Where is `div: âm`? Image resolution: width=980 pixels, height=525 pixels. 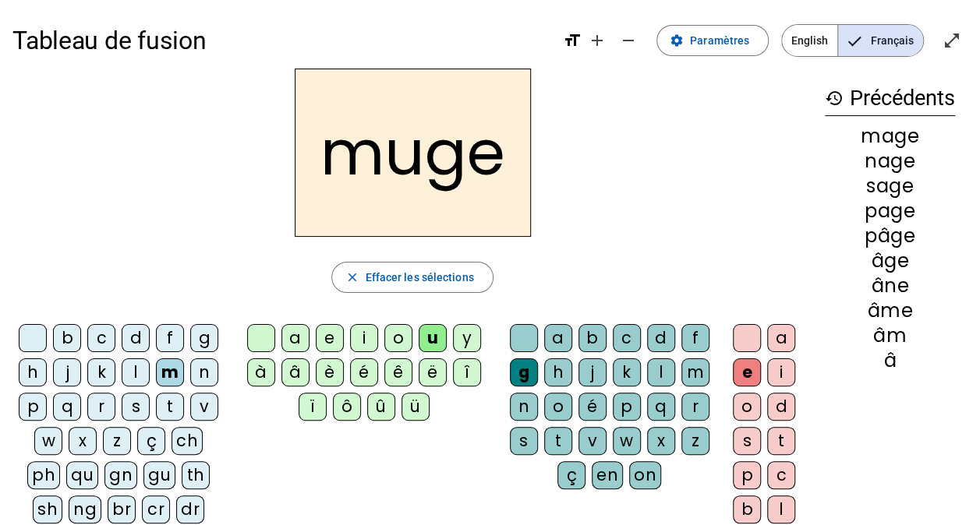
div: âm is located at coordinates (889, 336).